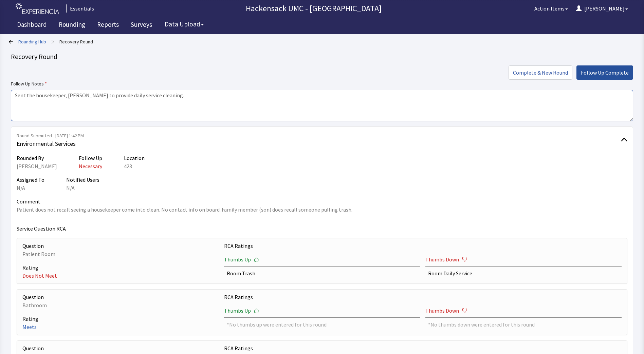 Image resolution: width=644 pixels, height=354 pixels. What do you see at coordinates (184, 24) in the screenshot?
I see `button: Data Upload` at bounding box center [184, 24].